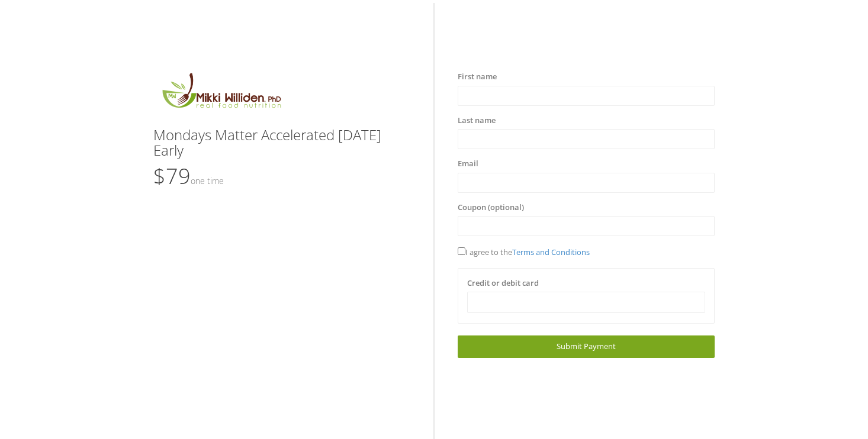 The image size is (868, 439). What do you see at coordinates (491, 208) in the screenshot?
I see `label: Coupon (optional)` at bounding box center [491, 208].